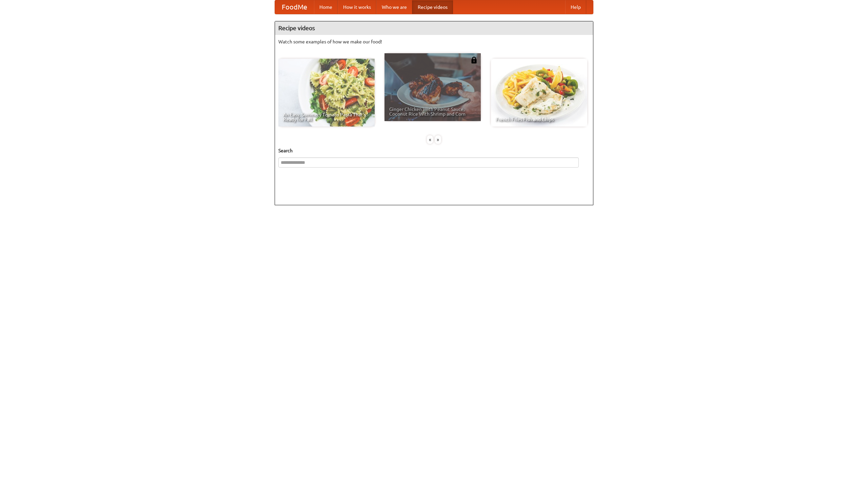 The image size is (868, 480). I want to click on a: An Easy, Summery Tomato Pasta That's Ready for Fall, so click(327, 92).